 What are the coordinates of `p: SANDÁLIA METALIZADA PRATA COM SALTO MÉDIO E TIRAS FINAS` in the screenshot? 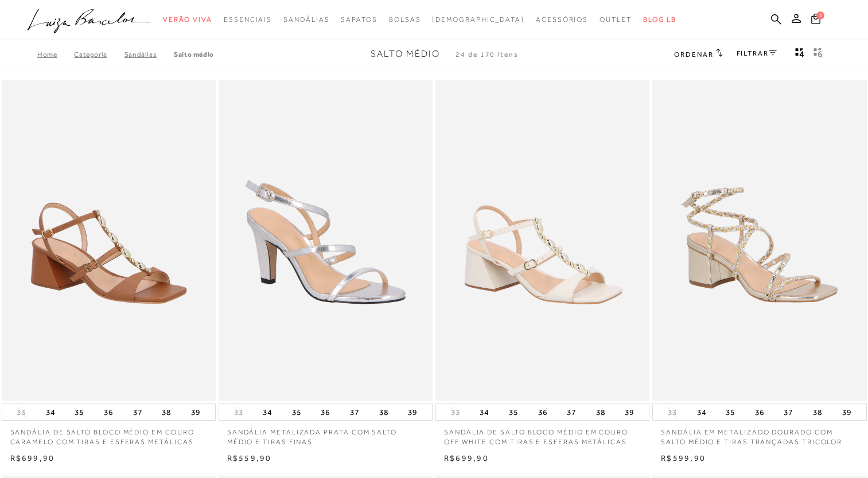 It's located at (326, 434).